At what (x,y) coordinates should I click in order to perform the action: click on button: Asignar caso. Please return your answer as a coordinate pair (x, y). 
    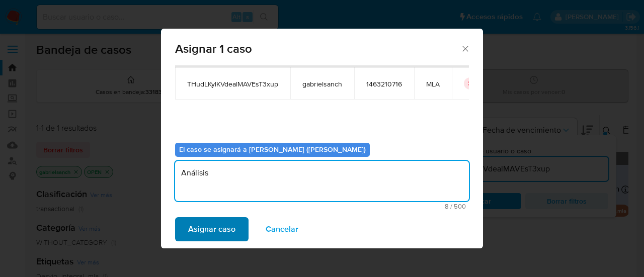
    Looking at the image, I should click on (212, 229).